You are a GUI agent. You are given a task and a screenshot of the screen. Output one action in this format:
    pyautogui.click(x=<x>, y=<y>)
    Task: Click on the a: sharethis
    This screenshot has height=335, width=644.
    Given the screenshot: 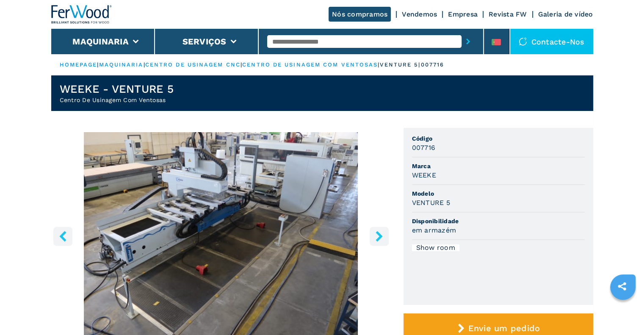 What is the action you would take?
    pyautogui.click(x=622, y=286)
    